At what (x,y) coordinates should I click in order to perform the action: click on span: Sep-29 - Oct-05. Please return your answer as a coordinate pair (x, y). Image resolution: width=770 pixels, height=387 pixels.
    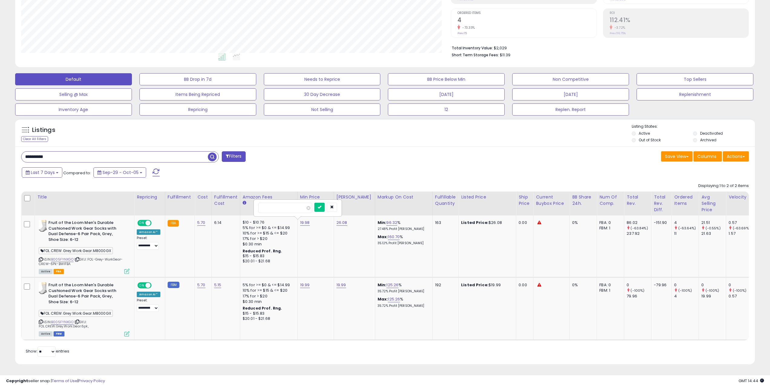
    Looking at the image, I should click on (120, 173).